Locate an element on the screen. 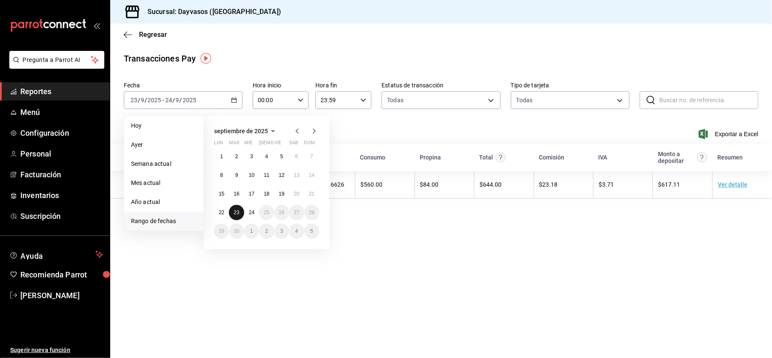 Image resolution: width=772 pixels, height=358 pixels. button: 11 de septiembre de 2025 is located at coordinates (266, 175).